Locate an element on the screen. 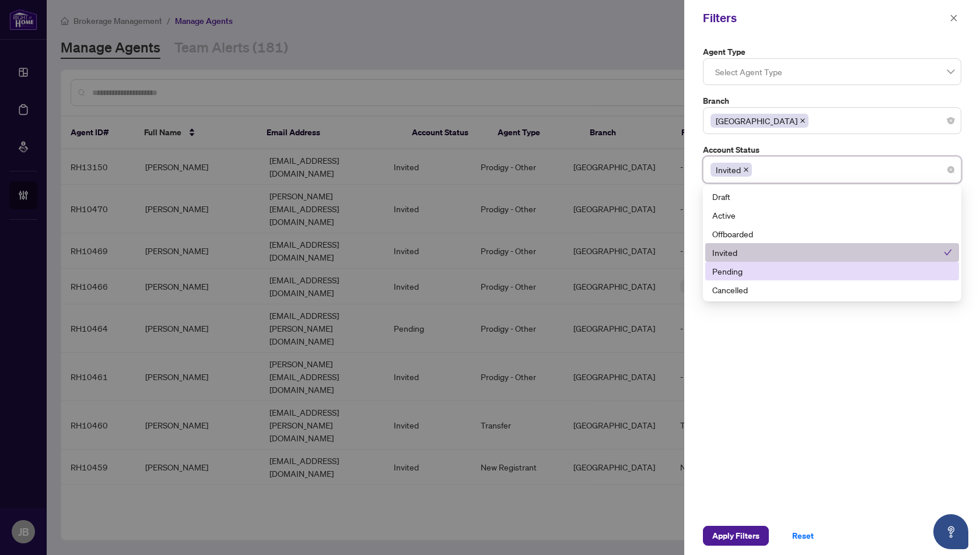 The width and height of the screenshot is (980, 555). label: Branch is located at coordinates (832, 101).